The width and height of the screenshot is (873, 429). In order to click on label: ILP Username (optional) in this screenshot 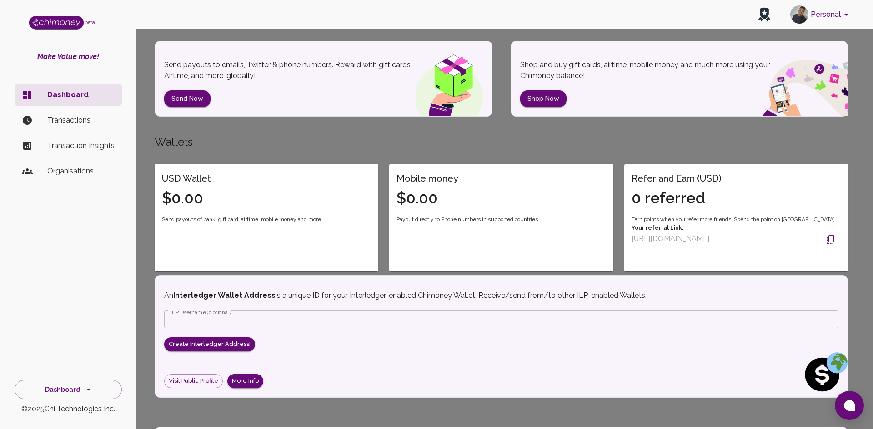, I will do `click(201, 312)`.